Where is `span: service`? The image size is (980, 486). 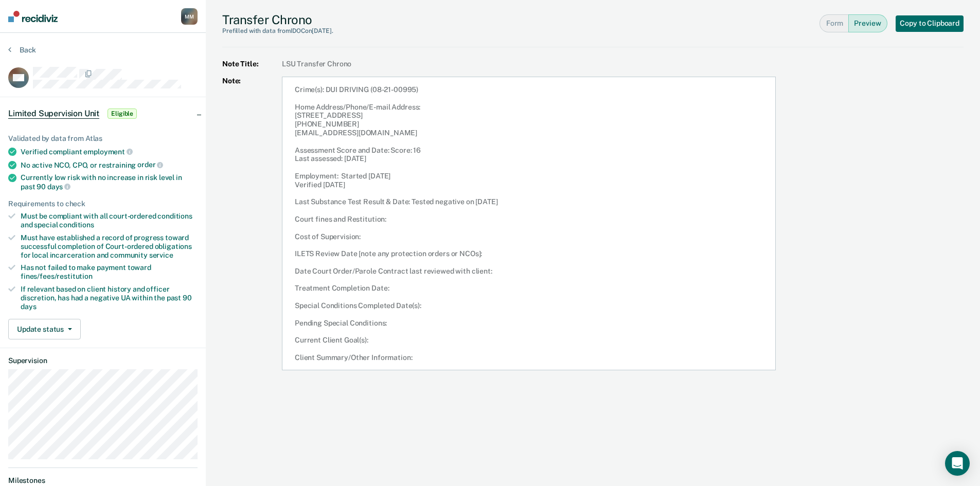
span: service is located at coordinates (161, 255).